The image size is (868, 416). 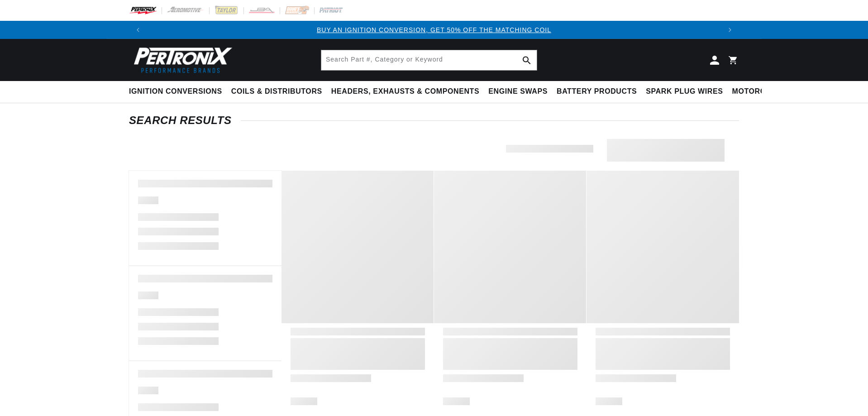 What do you see at coordinates (434, 30) in the screenshot?
I see `slideshow-component: Translation missing: en.sections.announcements.announcement_bar` at bounding box center [434, 30].